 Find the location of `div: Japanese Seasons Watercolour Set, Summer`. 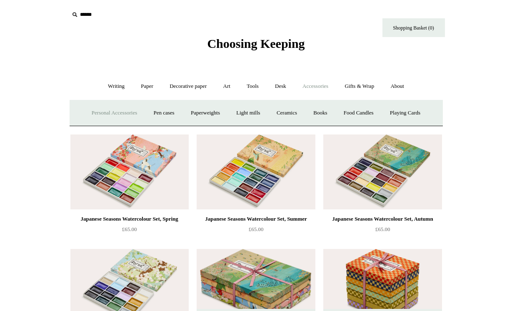

div: Japanese Seasons Watercolour Set, Summer is located at coordinates (256, 219).